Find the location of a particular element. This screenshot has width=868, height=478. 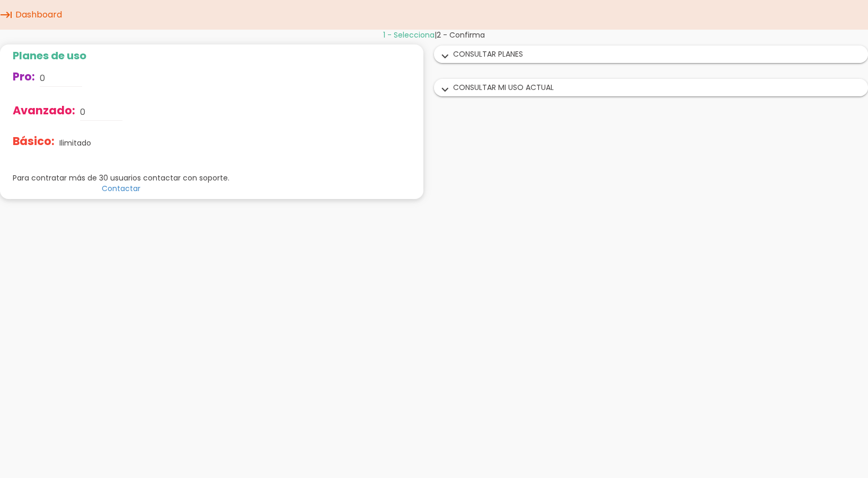

div: CONSULTAR MI USO ACTUAL is located at coordinates (651, 87).